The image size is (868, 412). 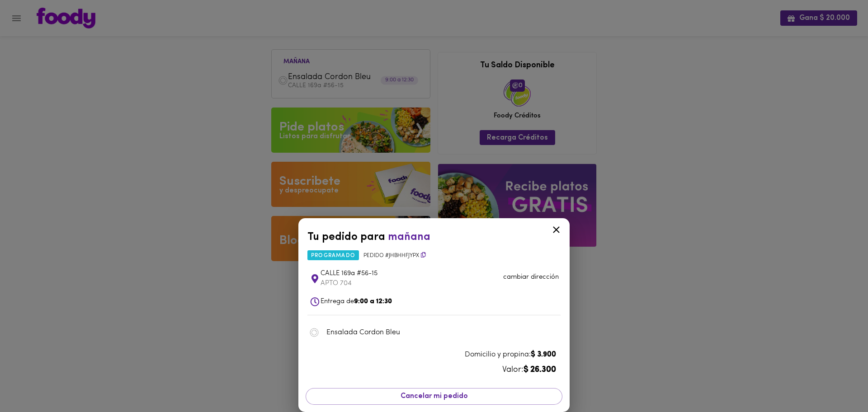 What do you see at coordinates (395, 256) in the screenshot?
I see `span: Pedido # JhbHhfJYPX` at bounding box center [395, 256].